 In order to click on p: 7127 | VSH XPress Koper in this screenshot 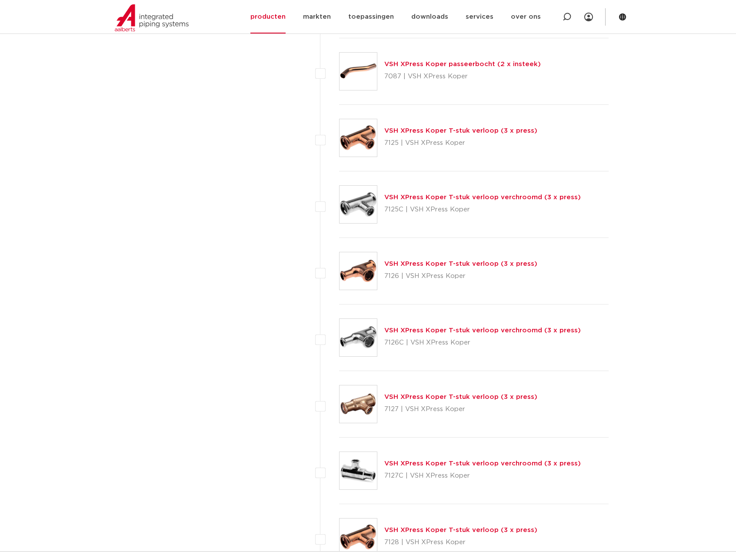, I will do `click(461, 409)`.